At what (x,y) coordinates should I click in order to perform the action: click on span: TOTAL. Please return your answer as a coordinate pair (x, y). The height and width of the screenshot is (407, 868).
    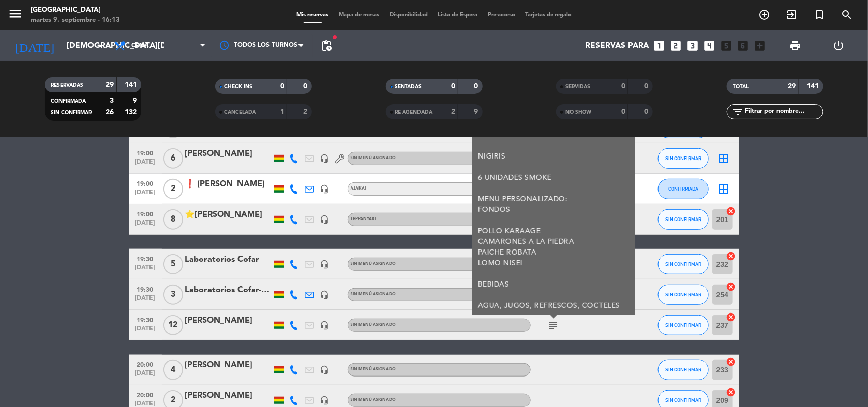
    Looking at the image, I should click on (740, 87).